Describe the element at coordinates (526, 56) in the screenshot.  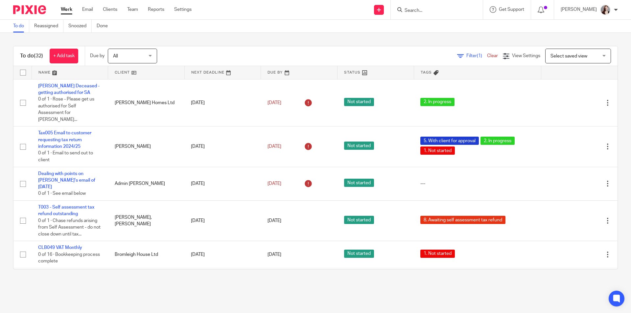
I see `span: View Settings` at that location.